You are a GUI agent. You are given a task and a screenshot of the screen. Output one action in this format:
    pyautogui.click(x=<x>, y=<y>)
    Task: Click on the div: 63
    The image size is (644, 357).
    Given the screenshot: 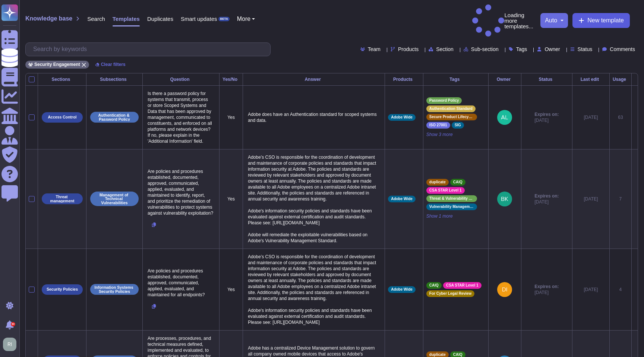 What is the action you would take?
    pyautogui.click(x=620, y=118)
    